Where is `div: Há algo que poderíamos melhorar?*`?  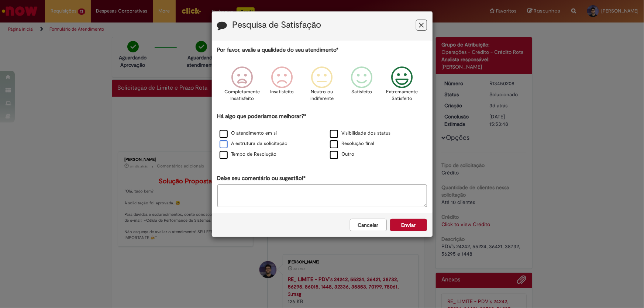
div: Há algo que poderíamos melhorar?* is located at coordinates (322, 136).